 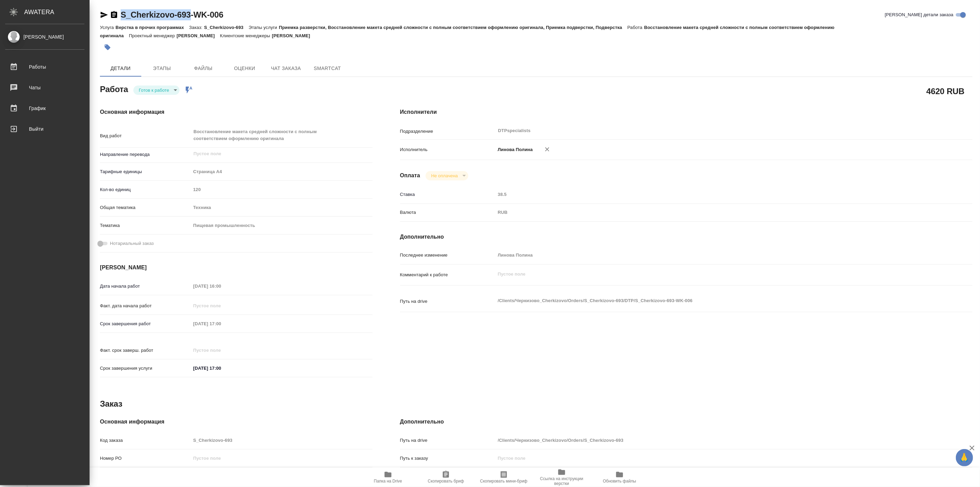 I want to click on button: Обновить файлы, so click(x=620, y=478).